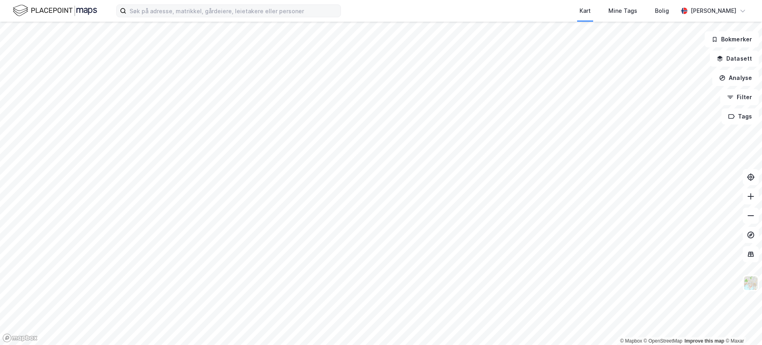  Describe the element at coordinates (55, 10) in the screenshot. I see `img: logo.f888ab2527a4732fd821a326f86c7f29.svg` at that location.